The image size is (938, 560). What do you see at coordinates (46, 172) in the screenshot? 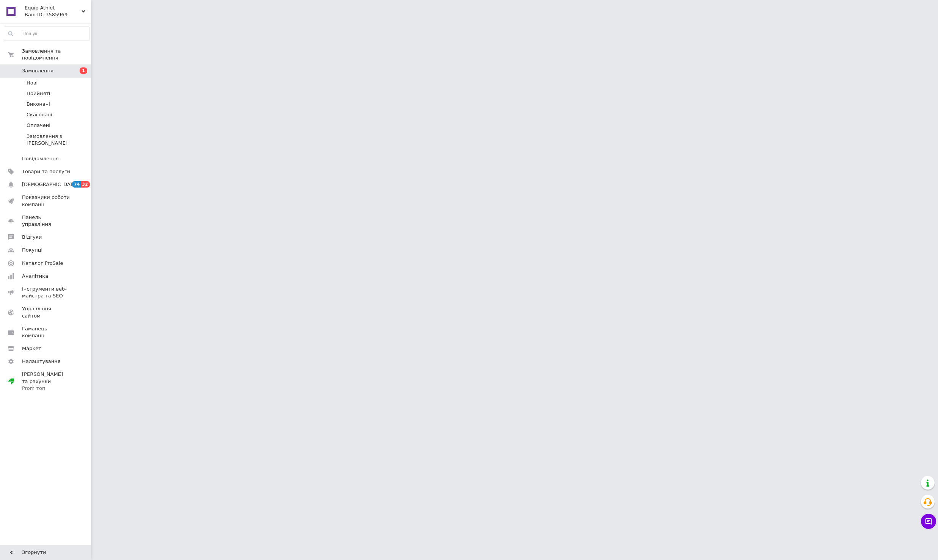
I see `span: Товари та послуги` at bounding box center [46, 172].